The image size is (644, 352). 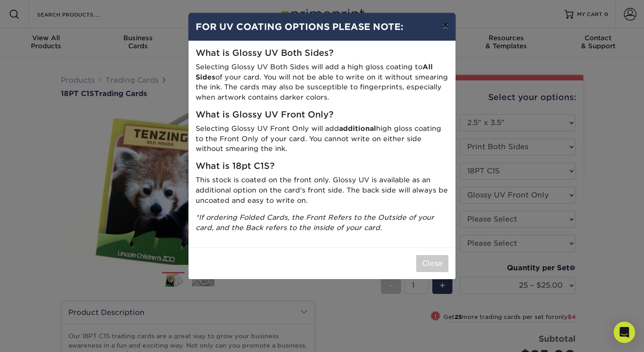 What do you see at coordinates (322, 82) in the screenshot?
I see `p: Selecting Glossy UV Both Sides will add a high gloss coating to of your card. You will not be abl...` at bounding box center [322, 82].